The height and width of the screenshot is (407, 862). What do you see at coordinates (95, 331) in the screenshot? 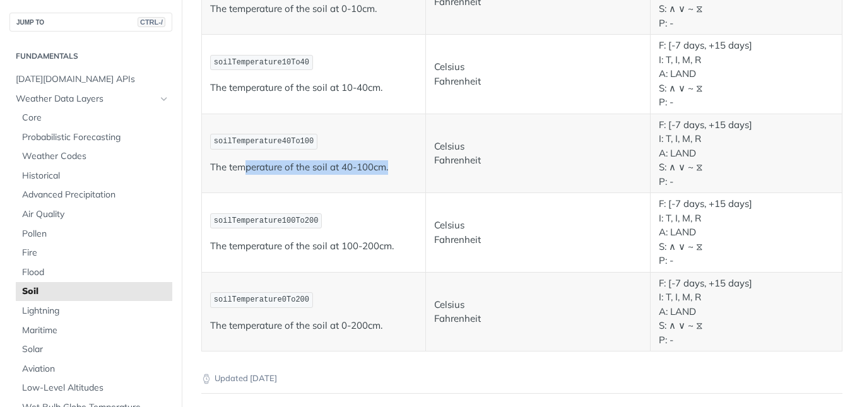
I see `span: Maritime` at bounding box center [95, 331].